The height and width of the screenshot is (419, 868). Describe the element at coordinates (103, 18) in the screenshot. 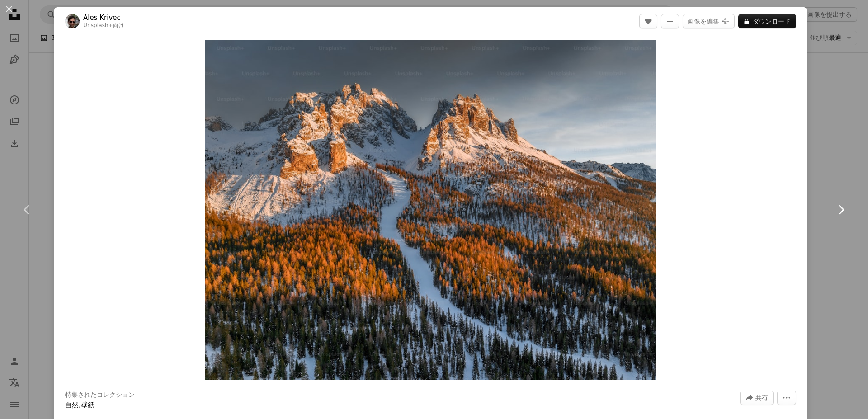

I see `a: Ales Krivec` at that location.